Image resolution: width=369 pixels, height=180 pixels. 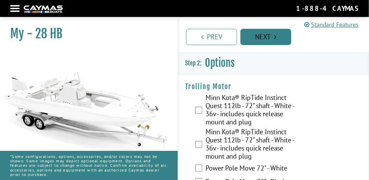 I want to click on h3: Options, so click(x=274, y=63).